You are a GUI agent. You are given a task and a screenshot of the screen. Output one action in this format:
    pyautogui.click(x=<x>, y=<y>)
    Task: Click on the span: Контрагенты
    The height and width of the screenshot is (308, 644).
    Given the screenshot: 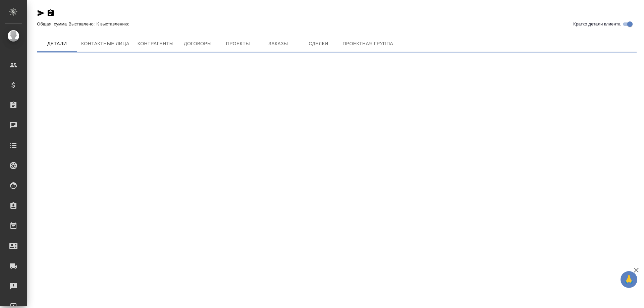 What is the action you would take?
    pyautogui.click(x=156, y=44)
    